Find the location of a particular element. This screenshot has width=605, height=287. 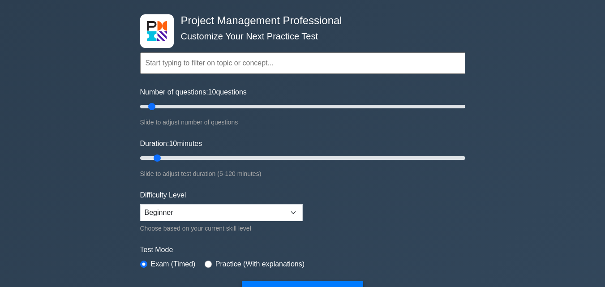

input: Start typing to filter on topic or concept... is located at coordinates (303, 63).